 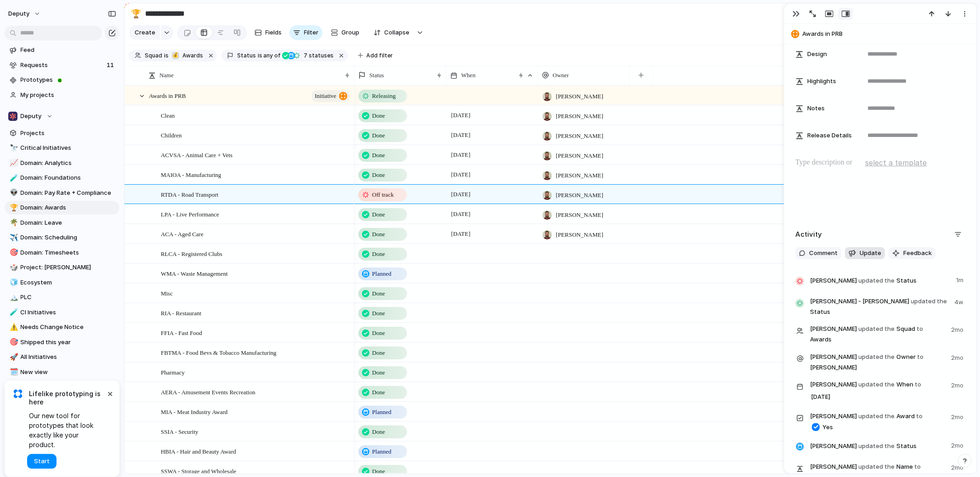 I want to click on a: 🌴Domain: Leave, so click(x=62, y=223).